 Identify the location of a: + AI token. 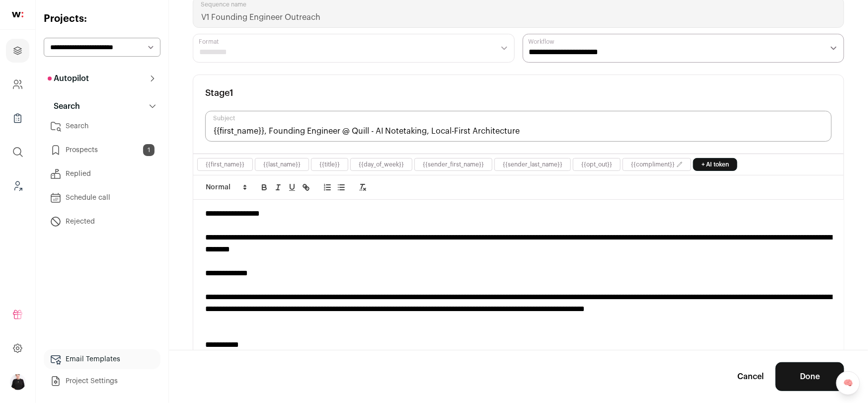
(715, 165).